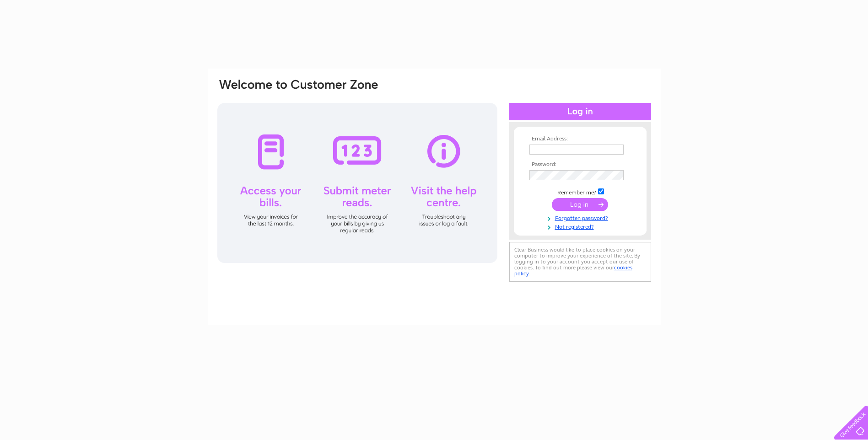  What do you see at coordinates (581, 226) in the screenshot?
I see `a: Not registered?` at bounding box center [581, 226].